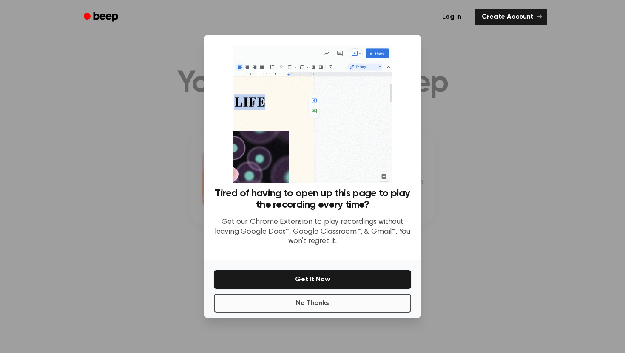 This screenshot has height=353, width=625. Describe the element at coordinates (312, 303) in the screenshot. I see `button: No Thanks` at that location.